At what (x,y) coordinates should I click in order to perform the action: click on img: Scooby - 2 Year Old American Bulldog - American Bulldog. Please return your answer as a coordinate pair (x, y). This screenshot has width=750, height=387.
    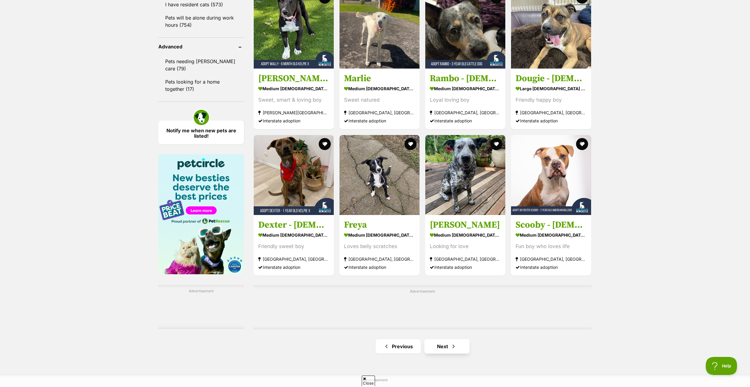
    Looking at the image, I should click on (551, 175).